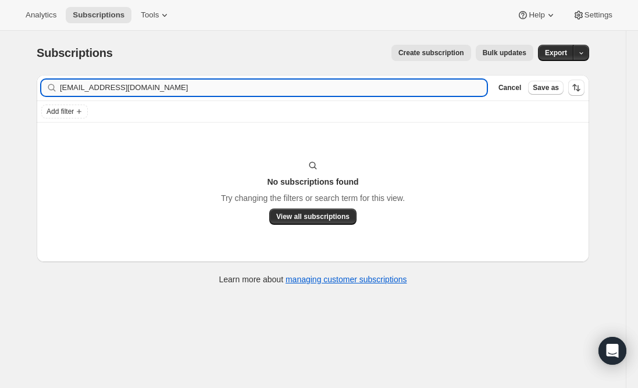 Image resolution: width=638 pixels, height=388 pixels. Describe the element at coordinates (346, 280) in the screenshot. I see `a: managing customer subscriptions` at that location.